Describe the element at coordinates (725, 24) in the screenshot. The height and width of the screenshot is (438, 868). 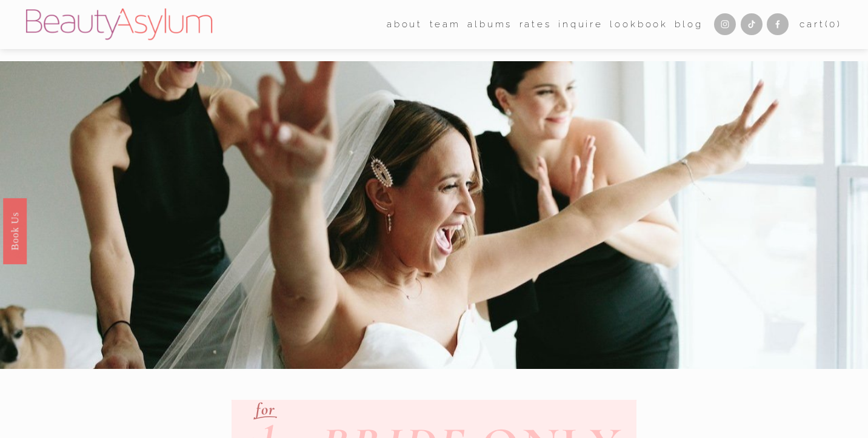
I see `a: Instagram` at that location.